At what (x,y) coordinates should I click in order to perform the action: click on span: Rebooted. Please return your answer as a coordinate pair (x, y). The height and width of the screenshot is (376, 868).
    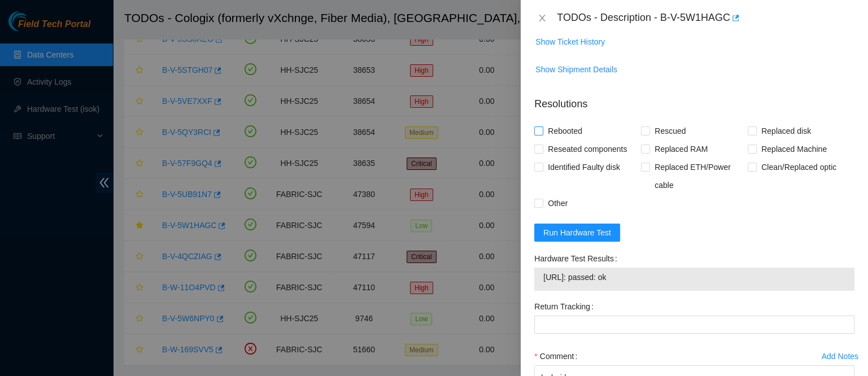
    Looking at the image, I should click on (564, 131).